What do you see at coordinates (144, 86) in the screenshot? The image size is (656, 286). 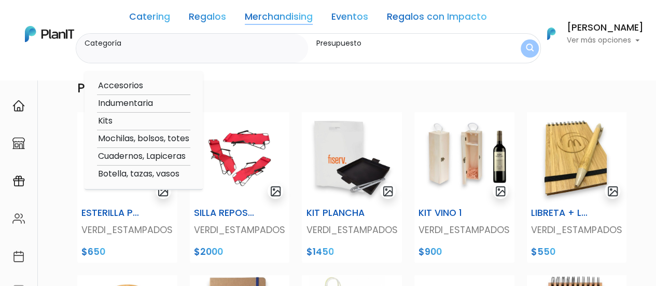 I see `option: Accesorios` at bounding box center [144, 86].